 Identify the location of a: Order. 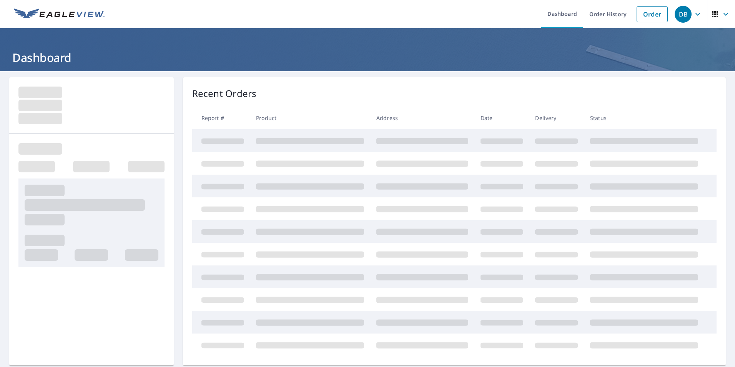
(652, 14).